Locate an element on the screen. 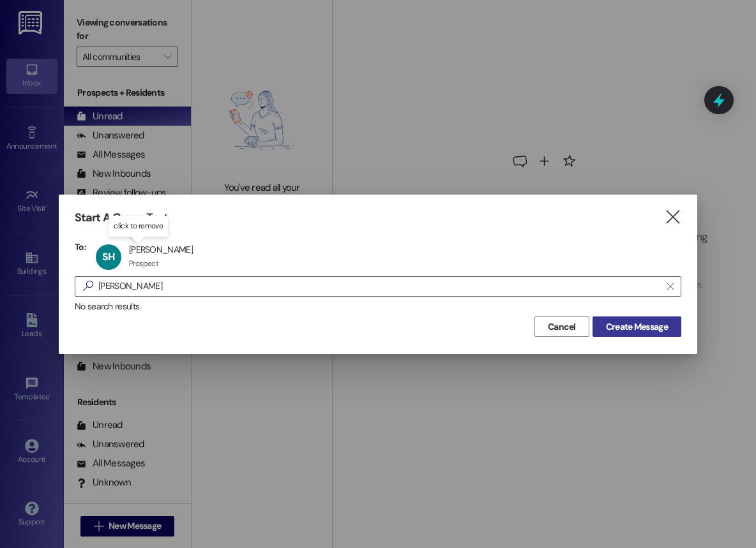 Image resolution: width=756 pixels, height=548 pixels. input: Search for any contact or apartment is located at coordinates (379, 286).